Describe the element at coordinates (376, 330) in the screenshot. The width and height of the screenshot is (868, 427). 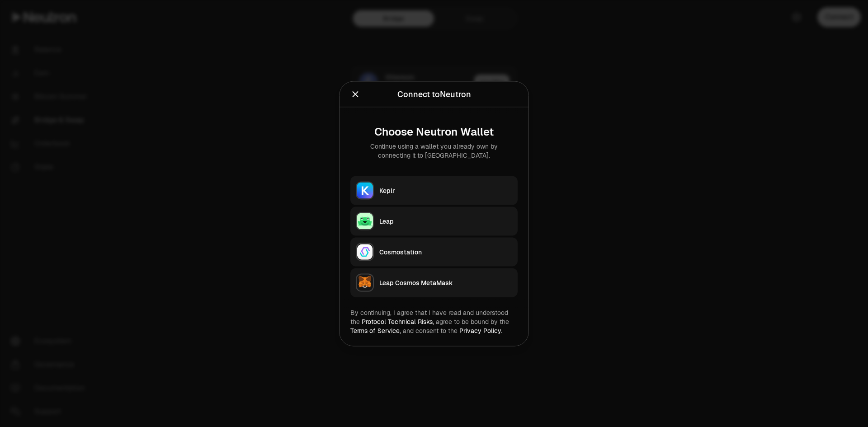
I see `a: Terms of Service,` at that location.